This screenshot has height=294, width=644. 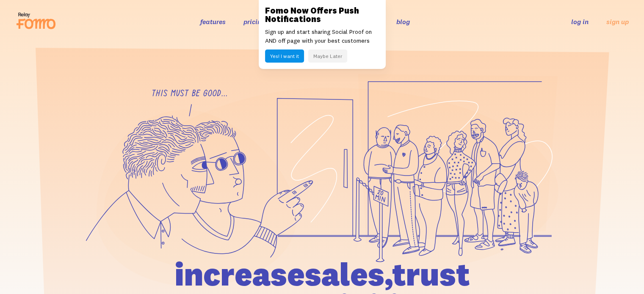 I want to click on a: pricing, so click(x=255, y=21).